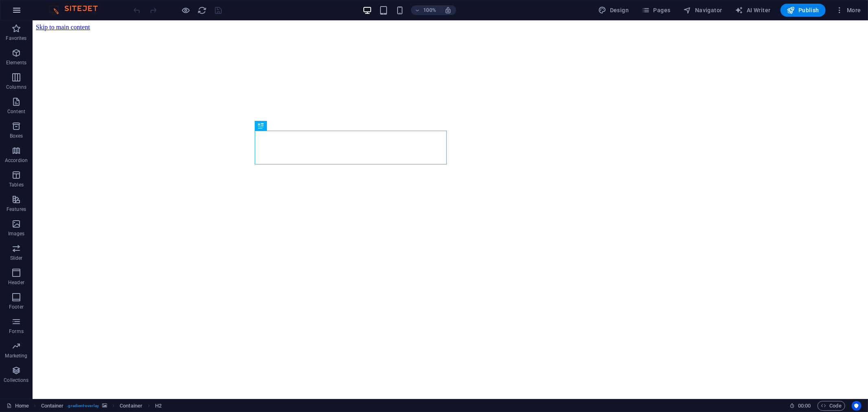 This screenshot has height=412, width=868. I want to click on i: Reload page, so click(203, 10).